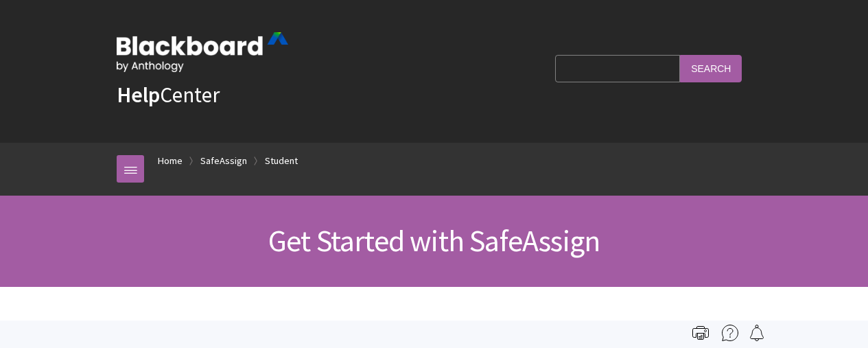 The height and width of the screenshot is (348, 868). What do you see at coordinates (433, 240) in the screenshot?
I see `span: Get Started with SafeAssign` at bounding box center [433, 240].